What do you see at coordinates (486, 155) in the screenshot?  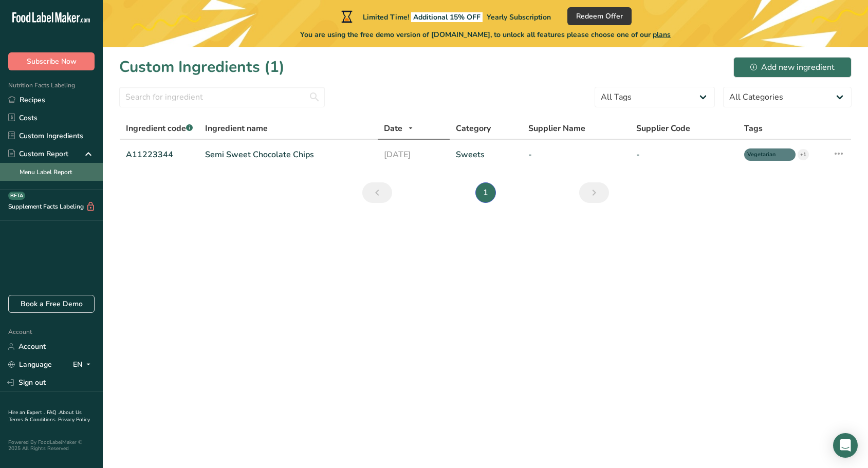 I see `a: Sweets` at bounding box center [486, 155].